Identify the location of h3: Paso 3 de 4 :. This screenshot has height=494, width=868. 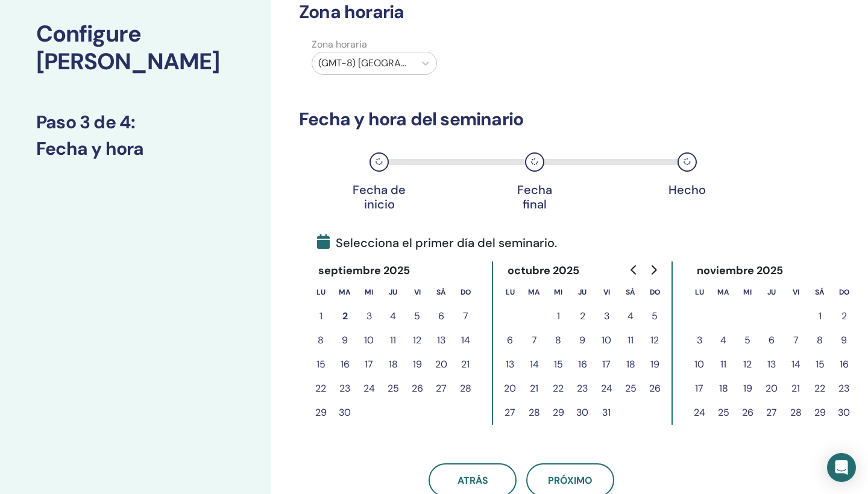
(136, 122).